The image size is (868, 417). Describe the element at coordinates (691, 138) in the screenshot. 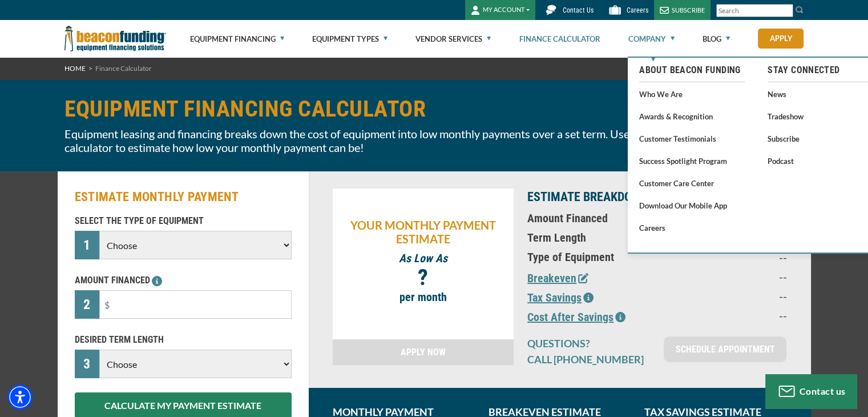

I see `a: Customer Testimonials` at that location.